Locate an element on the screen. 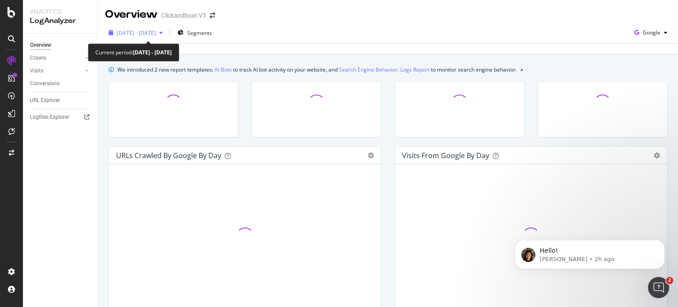 The width and height of the screenshot is (678, 307). p: Hello! is located at coordinates (95, 30).